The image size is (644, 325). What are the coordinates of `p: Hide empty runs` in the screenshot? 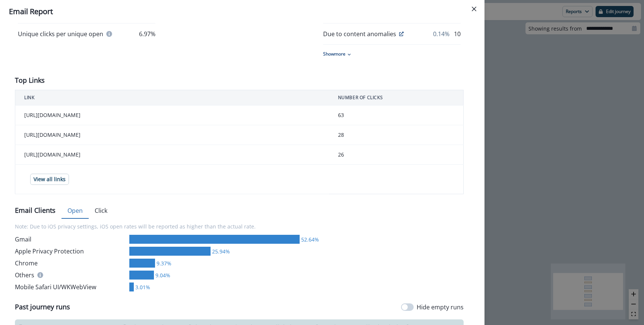 It's located at (440, 307).